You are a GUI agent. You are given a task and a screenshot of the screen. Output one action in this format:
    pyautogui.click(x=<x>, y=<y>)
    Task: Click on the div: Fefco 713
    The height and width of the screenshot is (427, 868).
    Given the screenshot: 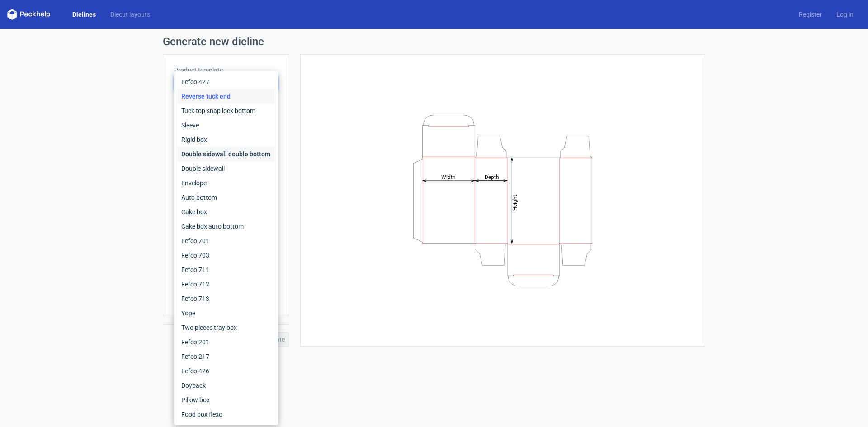 What is the action you would take?
    pyautogui.click(x=226, y=298)
    